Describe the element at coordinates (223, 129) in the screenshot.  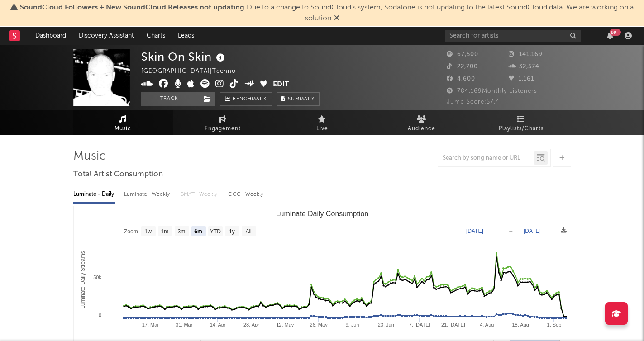
I see `span: Engagement` at that location.